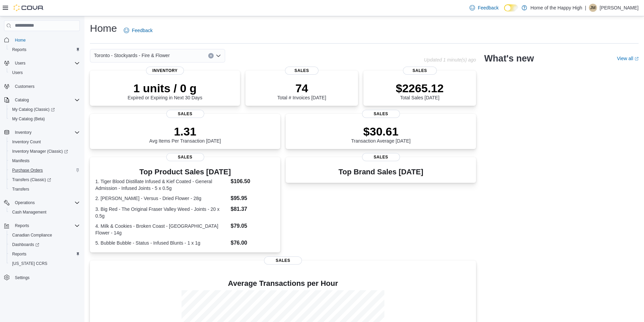 Image resolution: width=644 pixels, height=322 pixels. I want to click on div: Jayrell McDonald, so click(593, 8).